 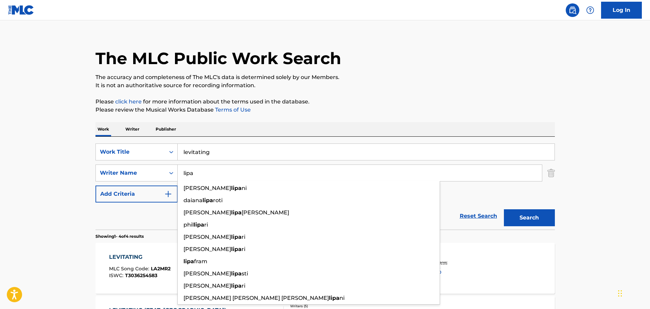 What do you see at coordinates (218, 200) in the screenshot?
I see `span: roti` at bounding box center [218, 200].